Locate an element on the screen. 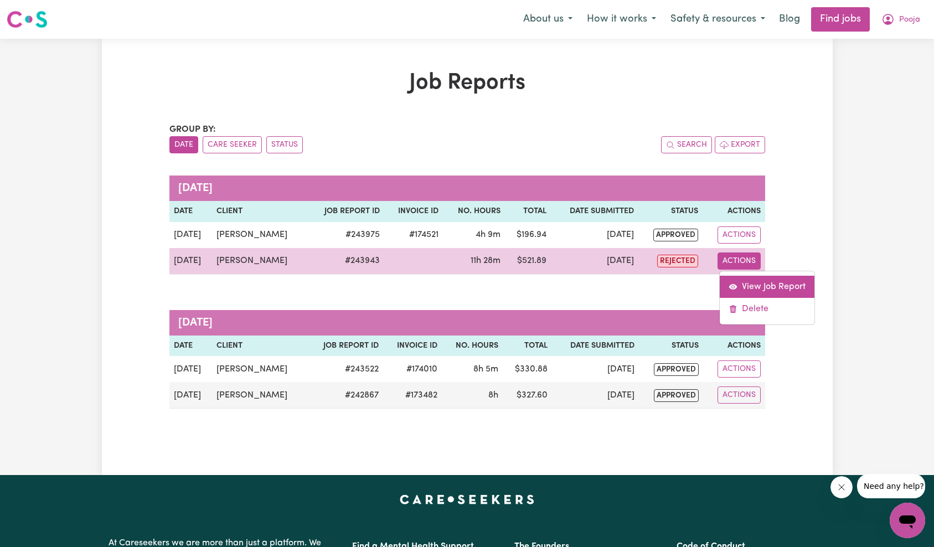 This screenshot has width=934, height=547. td: #173482 is located at coordinates (412, 395).